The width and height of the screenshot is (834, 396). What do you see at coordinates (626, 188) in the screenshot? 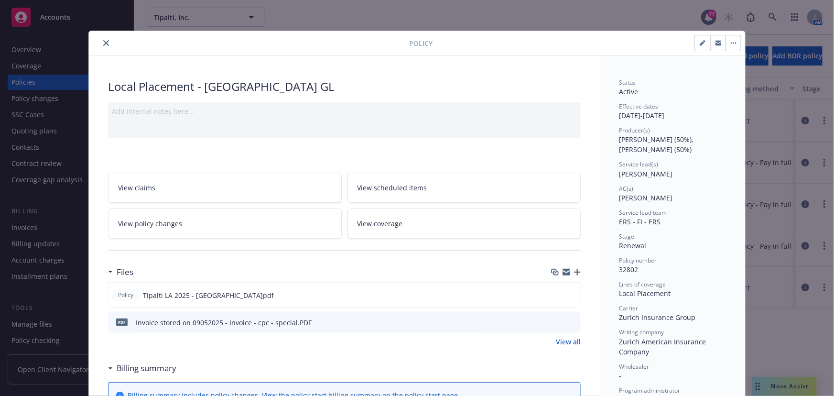
I see `span: AC(s)` at bounding box center [626, 188].